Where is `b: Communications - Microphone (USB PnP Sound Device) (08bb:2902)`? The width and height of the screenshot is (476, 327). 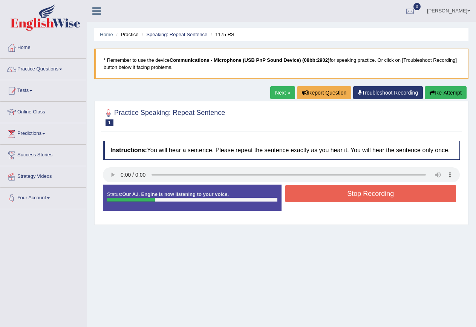
b: Communications - Microphone (USB PnP Sound Device) (08bb:2902) is located at coordinates (250, 60).